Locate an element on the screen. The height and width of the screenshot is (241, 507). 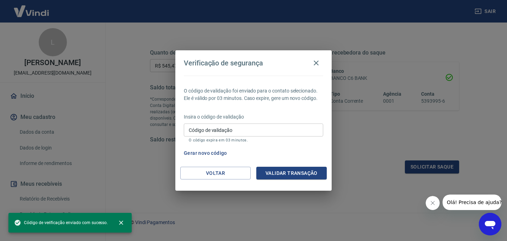
p: O código de validação foi enviado para o contato selecionado. Ele é válido por 03 minutos. Caso e... is located at coordinates (253, 95).